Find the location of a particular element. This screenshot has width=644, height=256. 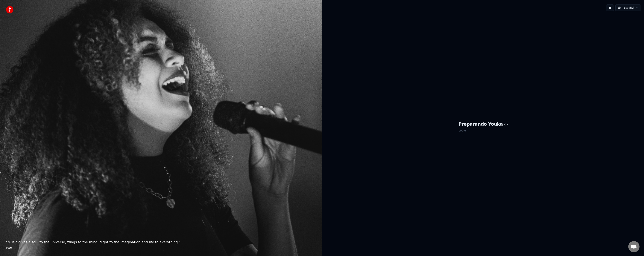

div: Chat abierto is located at coordinates (634, 247).